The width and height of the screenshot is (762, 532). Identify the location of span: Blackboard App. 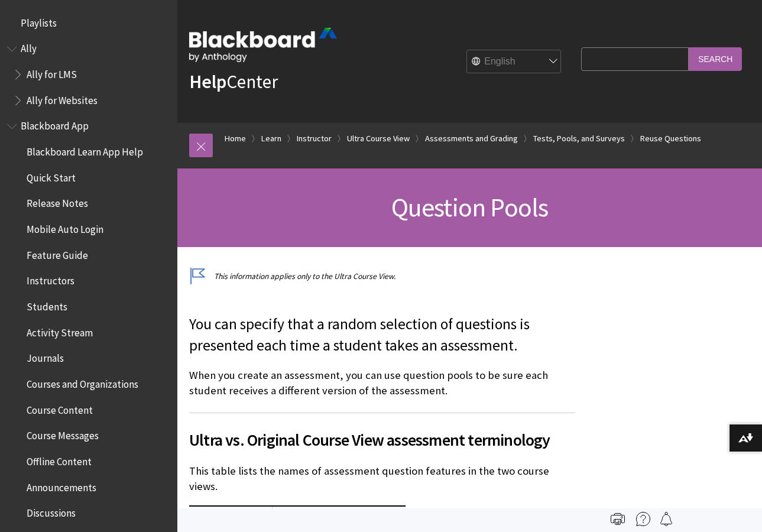
(54, 124).